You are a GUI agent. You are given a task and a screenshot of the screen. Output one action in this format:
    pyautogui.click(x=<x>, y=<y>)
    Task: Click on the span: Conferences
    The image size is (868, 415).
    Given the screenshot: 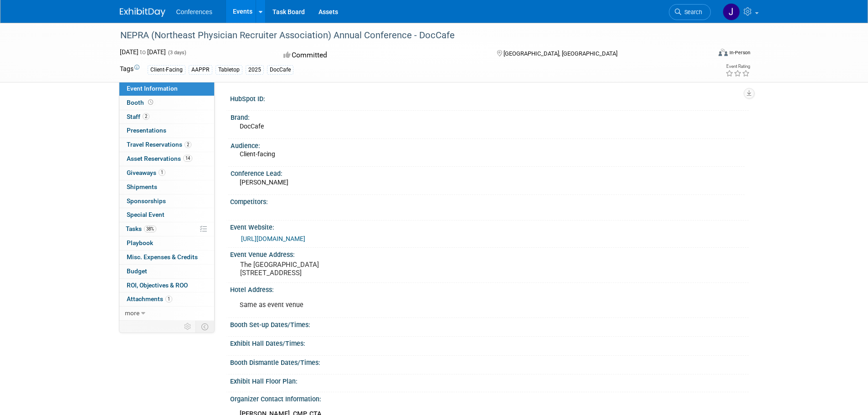 What is the action you would take?
    pyautogui.click(x=194, y=12)
    